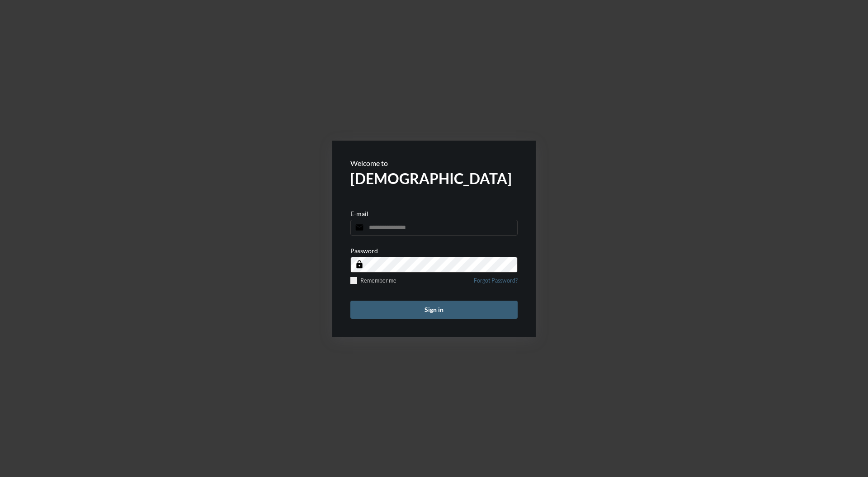  I want to click on p: E-mail, so click(360, 214).